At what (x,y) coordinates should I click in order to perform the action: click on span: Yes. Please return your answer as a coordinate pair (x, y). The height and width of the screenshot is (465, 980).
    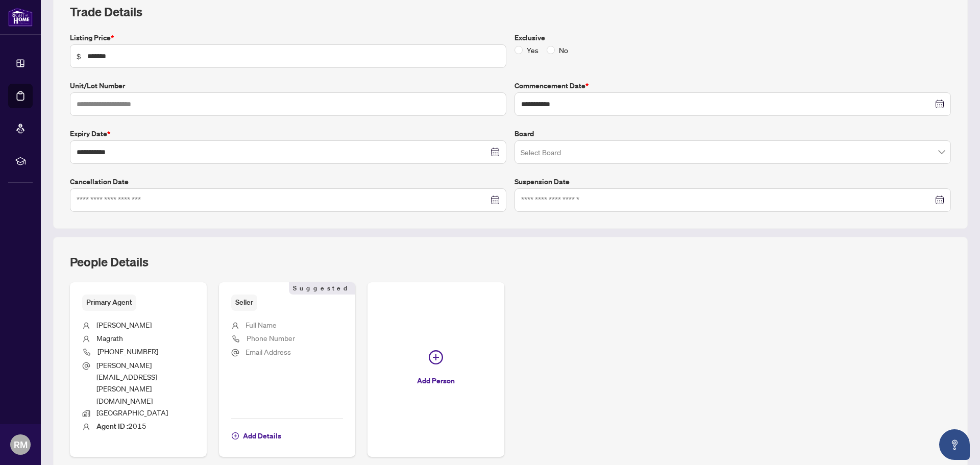
    Looking at the image, I should click on (532, 50).